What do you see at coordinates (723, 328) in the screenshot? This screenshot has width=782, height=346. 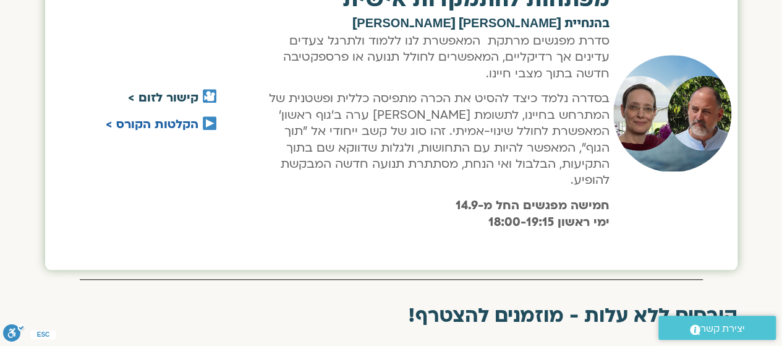 I see `span: יצירת קשר` at bounding box center [723, 328].